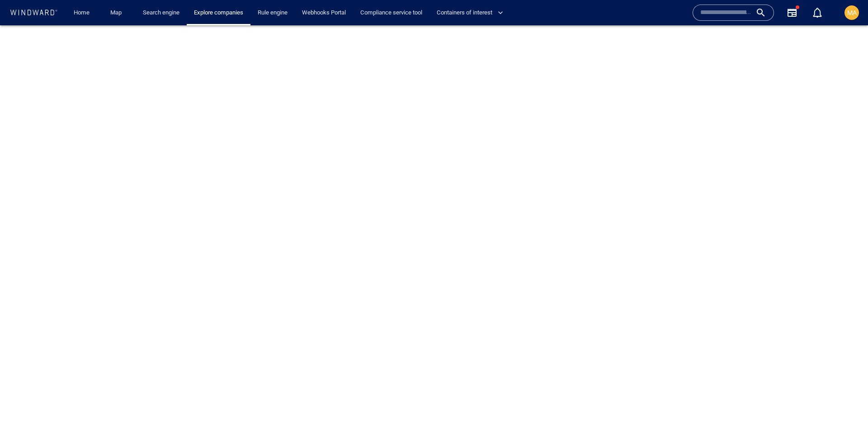 Image resolution: width=868 pixels, height=438 pixels. Describe the element at coordinates (118, 13) in the screenshot. I see `button: Map` at that location.